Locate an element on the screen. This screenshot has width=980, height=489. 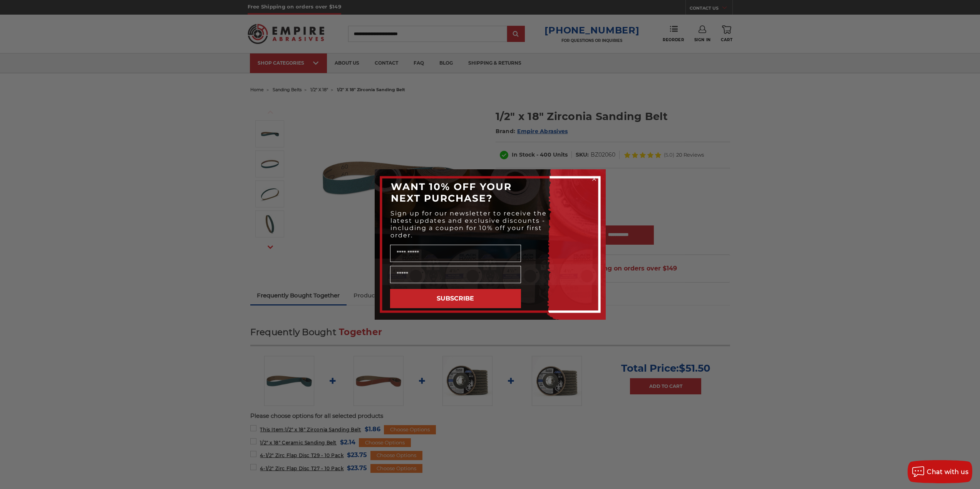
span: Sign up for our newsletter to receive the latest updates and exclusive discounts - including a co... is located at coordinates (468, 224).